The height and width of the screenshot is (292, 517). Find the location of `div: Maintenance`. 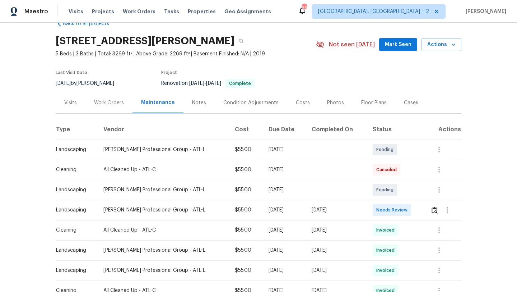

div: Maintenance is located at coordinates (158, 102).